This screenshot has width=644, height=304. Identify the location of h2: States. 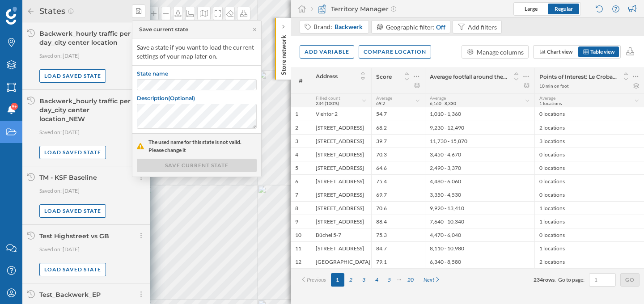
(51, 11).